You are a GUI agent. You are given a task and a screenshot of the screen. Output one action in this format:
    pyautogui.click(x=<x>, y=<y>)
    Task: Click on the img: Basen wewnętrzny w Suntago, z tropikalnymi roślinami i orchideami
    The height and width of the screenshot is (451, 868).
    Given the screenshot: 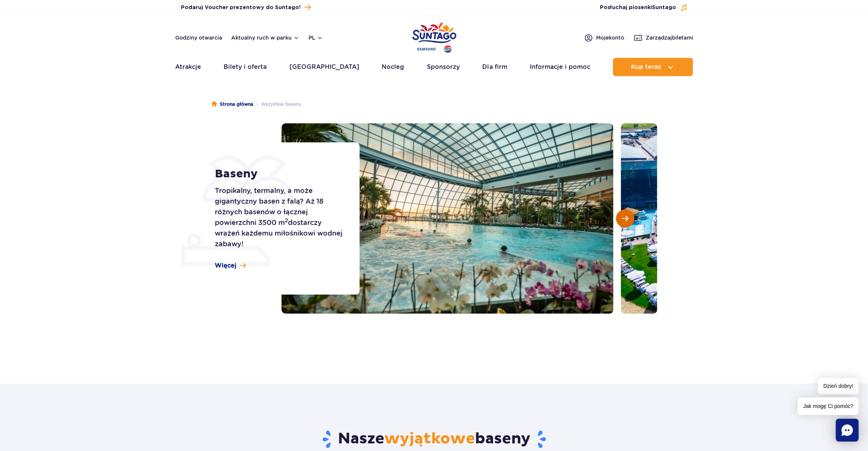 What is the action you would take?
    pyautogui.click(x=447, y=218)
    